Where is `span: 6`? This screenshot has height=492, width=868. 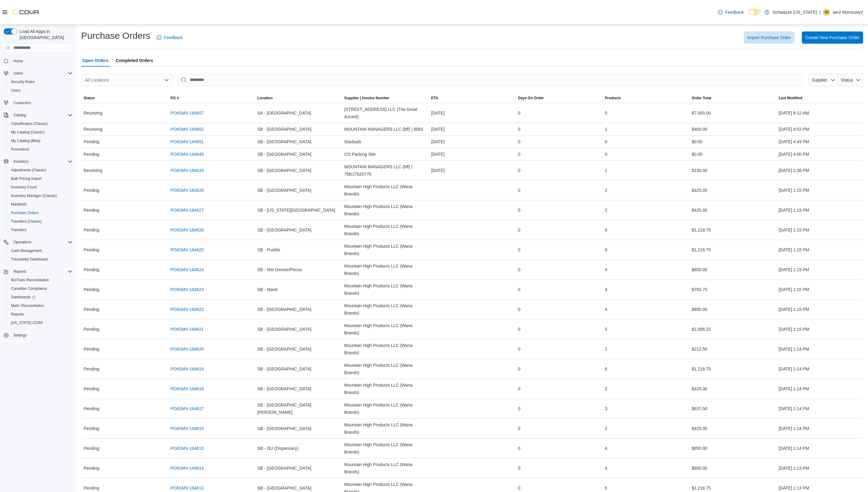 span: 6 is located at coordinates (606, 230).